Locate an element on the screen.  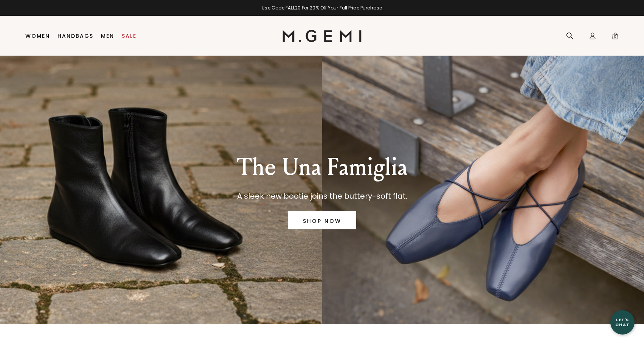
div: Let's Chat is located at coordinates (623, 322).